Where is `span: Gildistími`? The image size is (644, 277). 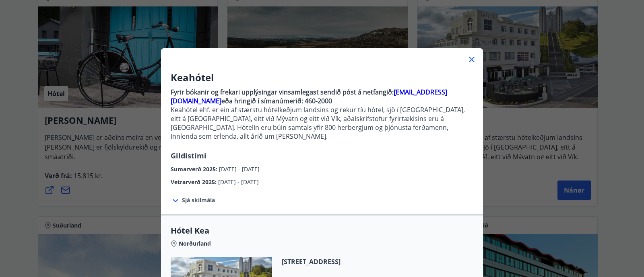 span: Gildistími is located at coordinates (188, 155).